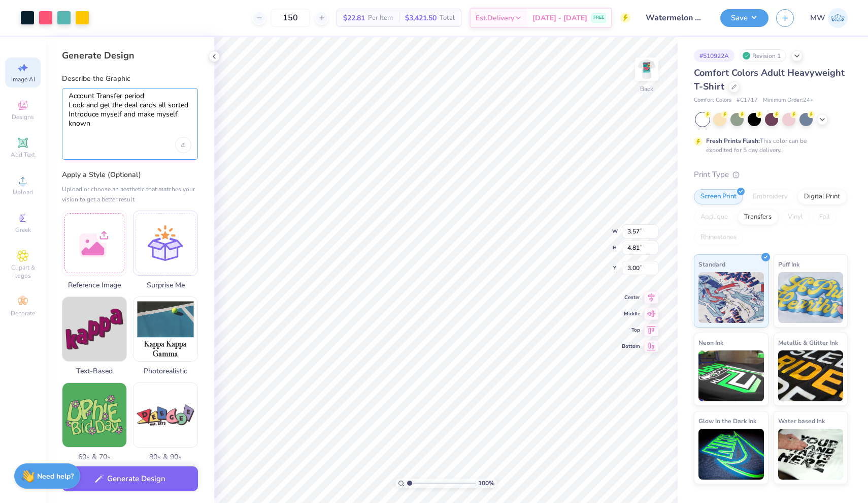 Image resolution: width=868 pixels, height=503 pixels. Describe the element at coordinates (23, 313) in the screenshot. I see `span: Decorate` at that location.